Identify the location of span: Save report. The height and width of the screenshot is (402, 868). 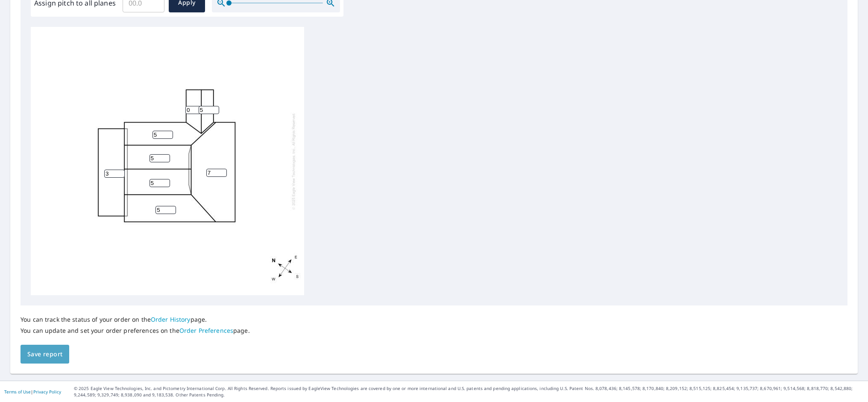
(45, 354).